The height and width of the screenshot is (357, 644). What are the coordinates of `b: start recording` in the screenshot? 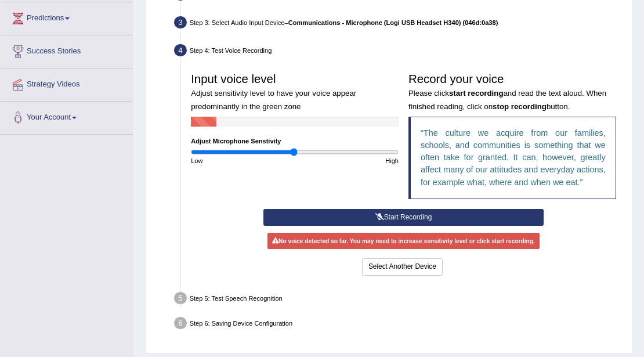 It's located at (477, 92).